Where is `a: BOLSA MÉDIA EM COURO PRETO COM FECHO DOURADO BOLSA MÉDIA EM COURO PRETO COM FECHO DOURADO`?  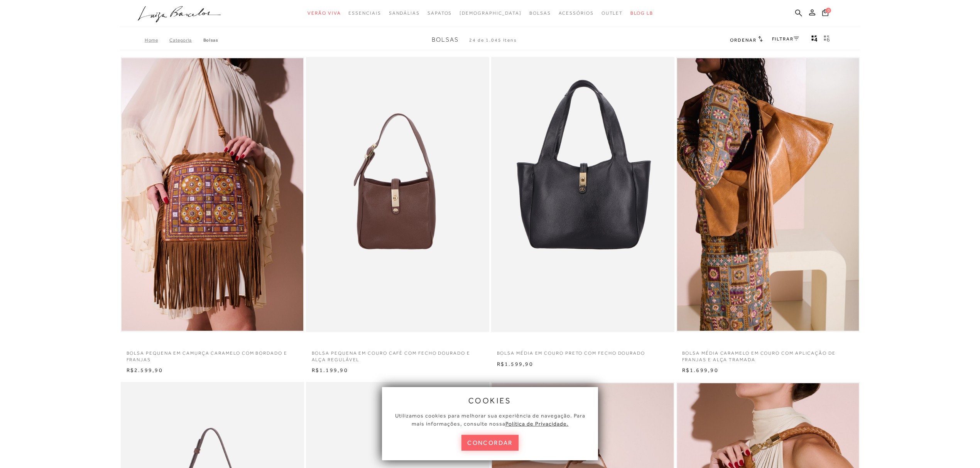
a: BOLSA MÉDIA EM COURO PRETO COM FECHO DOURADO BOLSA MÉDIA EM COURO PRETO COM FECHO DOURADO is located at coordinates (583, 194).